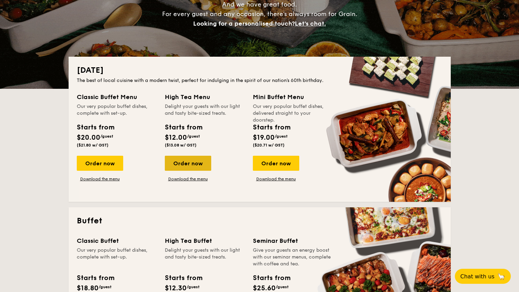  I want to click on div: High Tea Menu, so click(205, 97).